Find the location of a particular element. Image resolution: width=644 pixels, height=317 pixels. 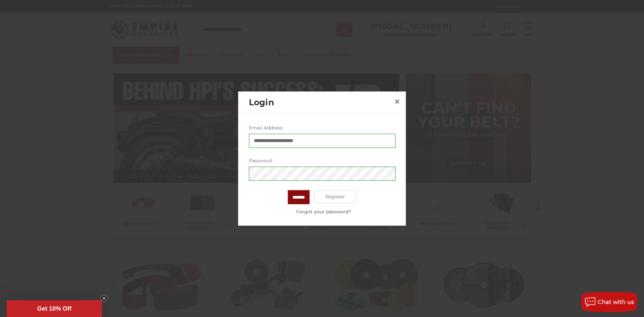

span: Chat with us is located at coordinates (616, 302).